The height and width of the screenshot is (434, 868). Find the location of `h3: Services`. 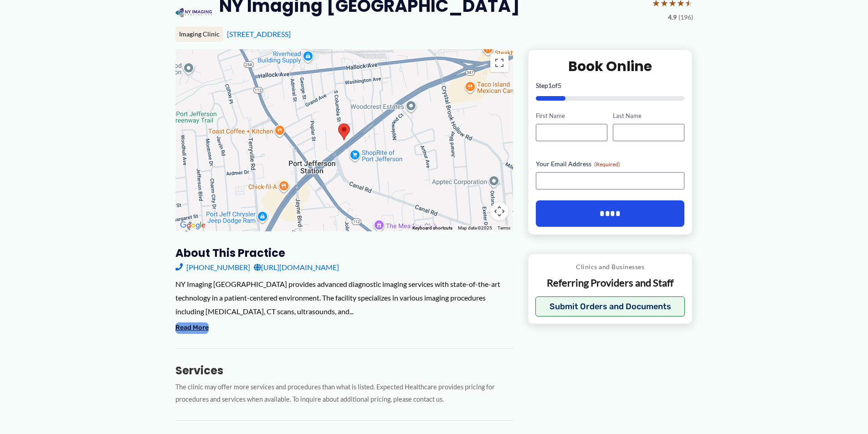

h3: Services is located at coordinates (345, 370).